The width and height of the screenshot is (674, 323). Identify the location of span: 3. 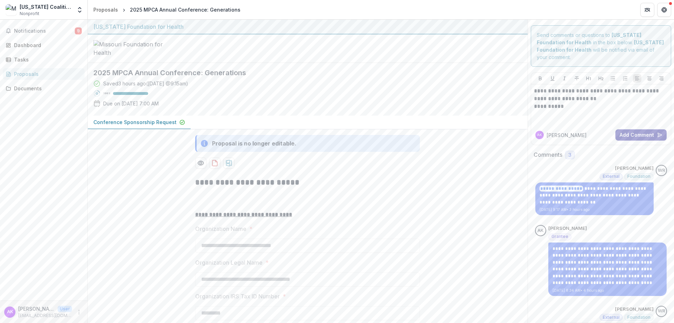
(570, 155).